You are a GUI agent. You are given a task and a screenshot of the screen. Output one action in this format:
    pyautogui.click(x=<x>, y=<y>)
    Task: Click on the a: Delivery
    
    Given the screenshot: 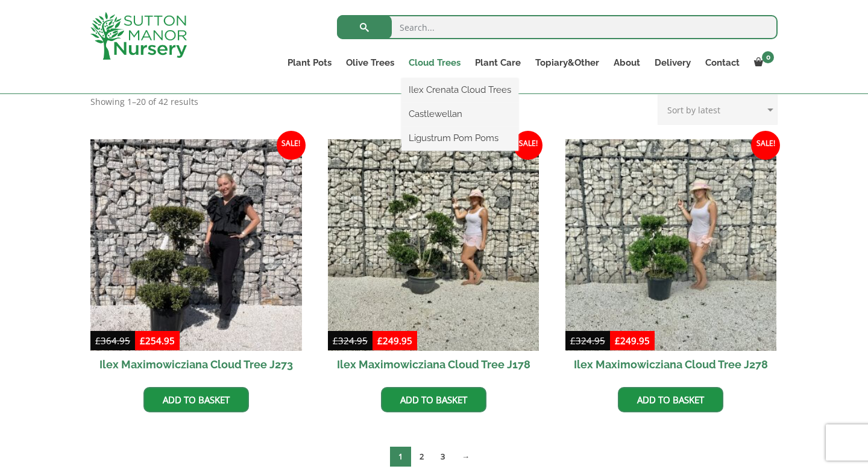 What is the action you would take?
    pyautogui.click(x=673, y=63)
    